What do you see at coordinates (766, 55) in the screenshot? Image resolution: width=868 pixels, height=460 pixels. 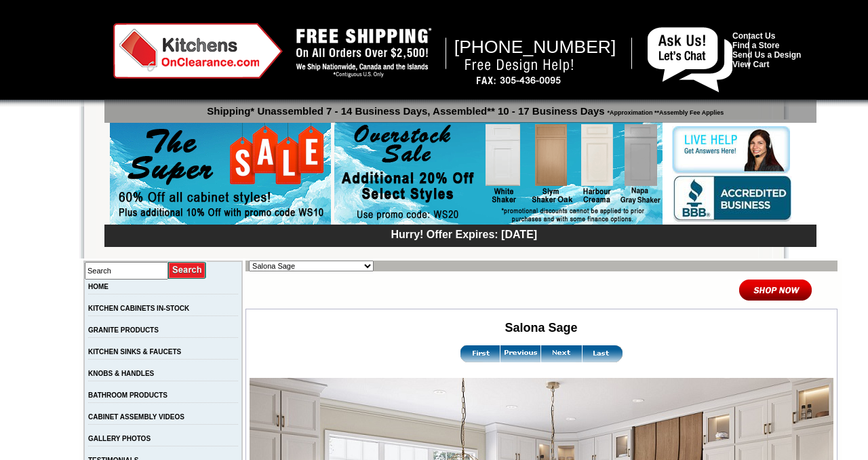 I see `a: Send Us a Design` at bounding box center [766, 55].